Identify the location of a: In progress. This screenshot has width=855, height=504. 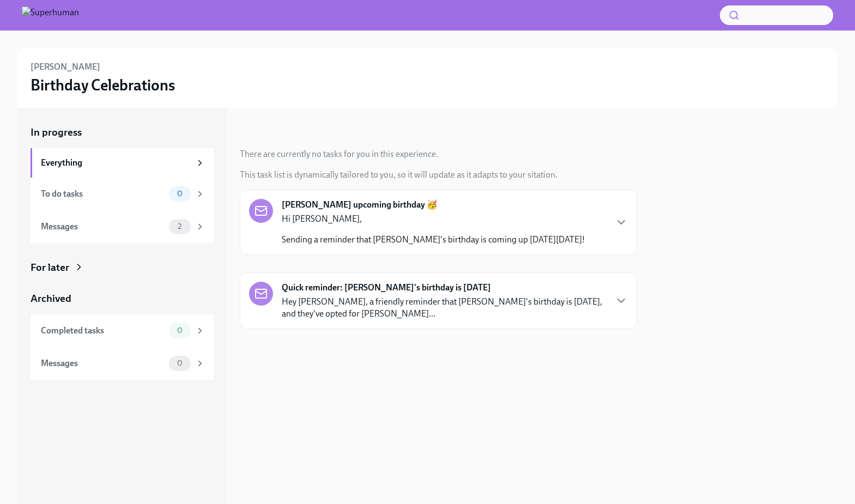
(122, 133).